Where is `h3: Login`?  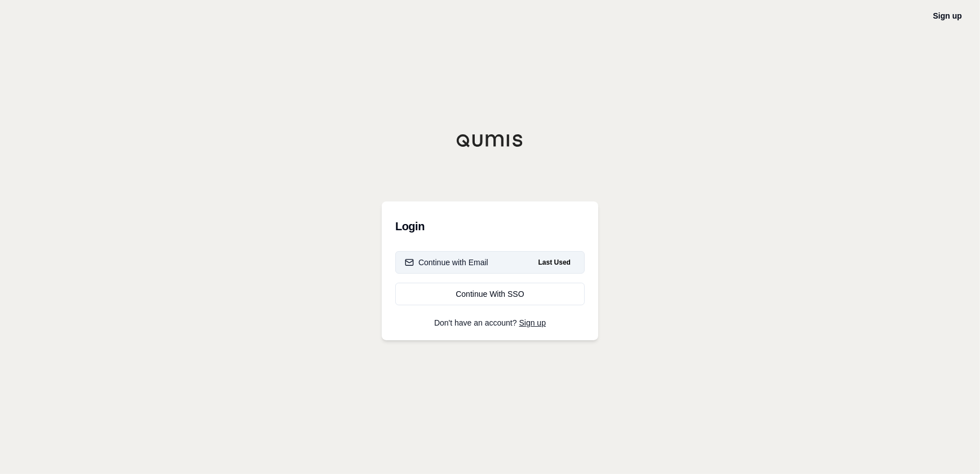 h3: Login is located at coordinates (490, 227).